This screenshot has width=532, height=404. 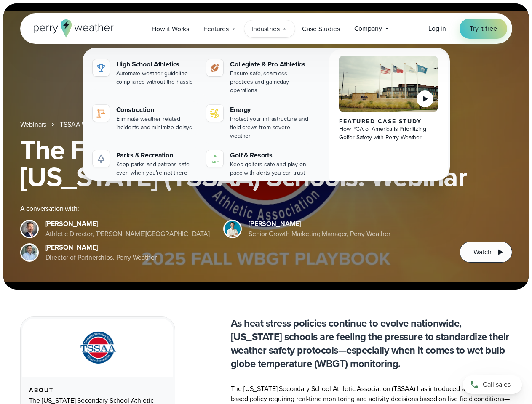 I want to click on div: Parks & Recreation, so click(x=156, y=155).